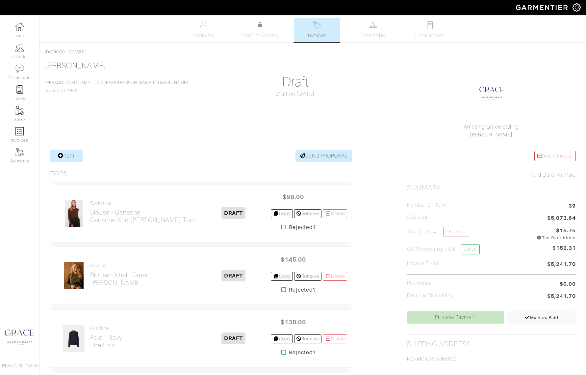  What do you see at coordinates (317, 36) in the screenshot?
I see `span: Invoices` at bounding box center [317, 36].